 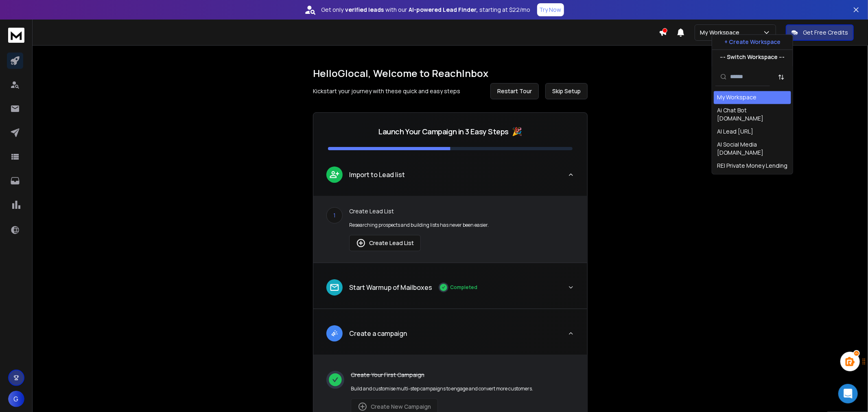 What do you see at coordinates (753, 42) in the screenshot?
I see `button: + Create Workspace` at bounding box center [753, 42].